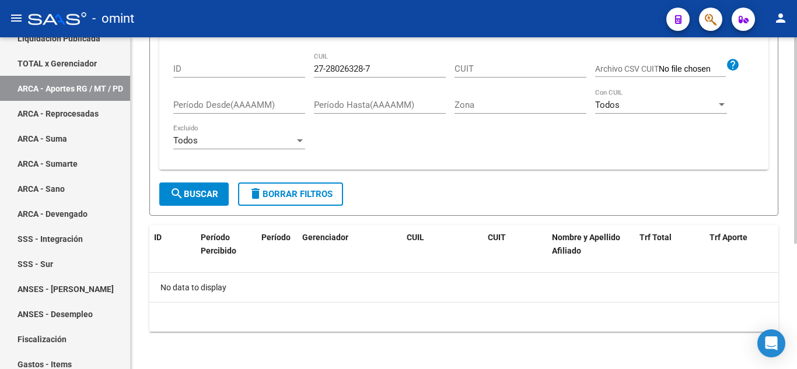  What do you see at coordinates (276, 238) in the screenshot?
I see `span: Período` at bounding box center [276, 238].